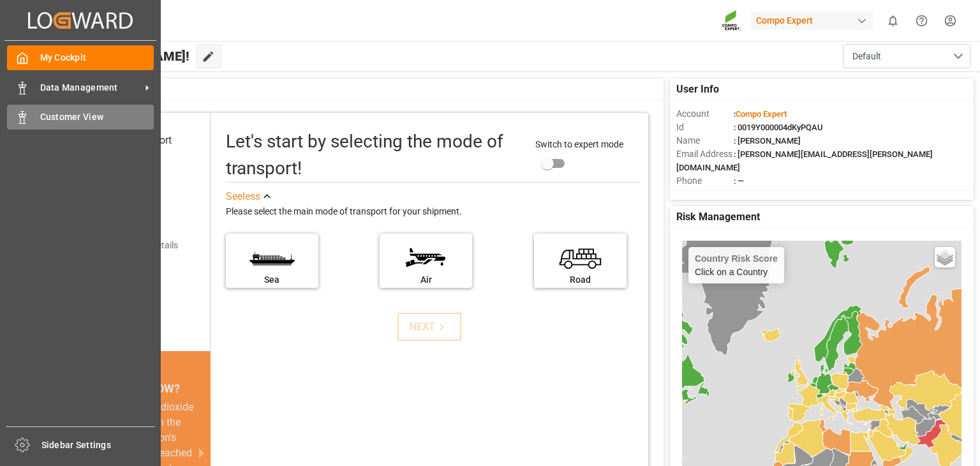  What do you see at coordinates (945, 257) in the screenshot?
I see `a: Layers` at bounding box center [945, 257].